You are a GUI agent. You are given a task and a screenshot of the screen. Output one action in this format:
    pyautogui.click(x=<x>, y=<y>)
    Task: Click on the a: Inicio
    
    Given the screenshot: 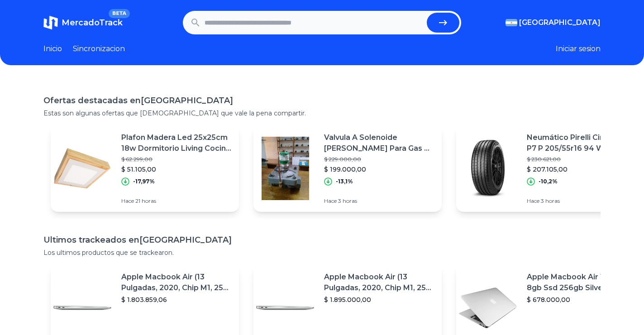 What is the action you would take?
    pyautogui.click(x=52, y=49)
    